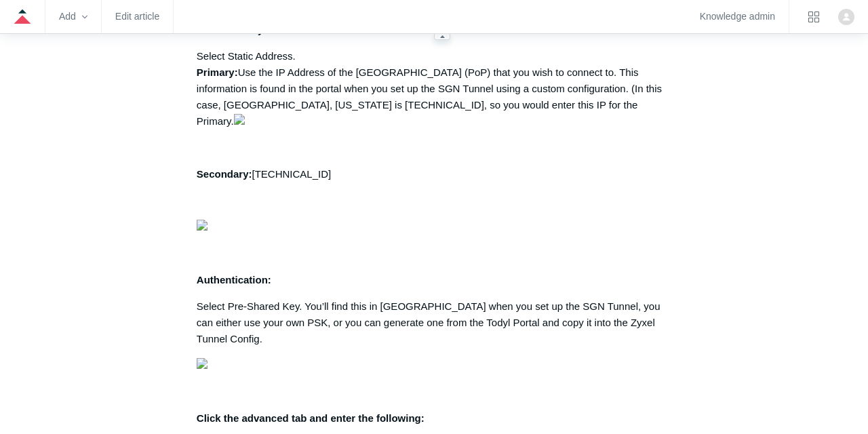  What do you see at coordinates (137, 17) in the screenshot?
I see `a: Edit article` at bounding box center [137, 17].